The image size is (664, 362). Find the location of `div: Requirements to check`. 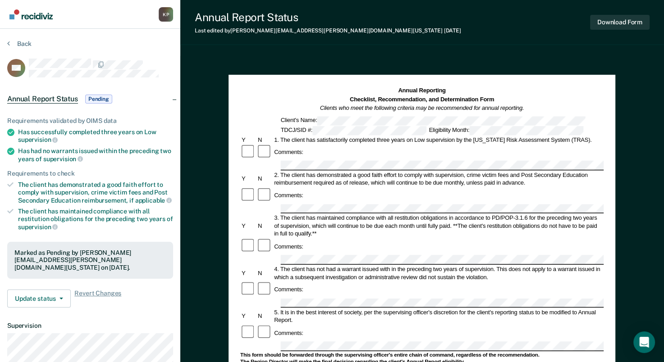

div: Requirements to check is located at coordinates (90, 174).